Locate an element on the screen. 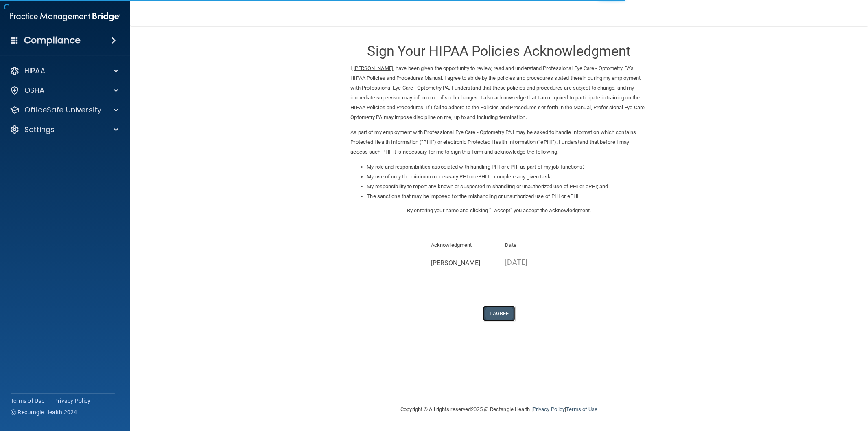 The width and height of the screenshot is (868, 431). a: HIPAA is located at coordinates (64, 71).